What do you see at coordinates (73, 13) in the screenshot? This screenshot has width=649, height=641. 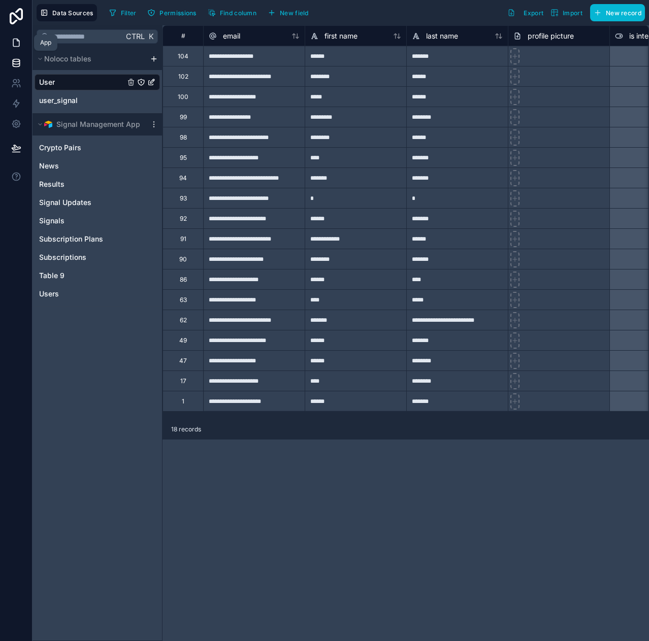 I see `span: Data Sources` at bounding box center [73, 13].